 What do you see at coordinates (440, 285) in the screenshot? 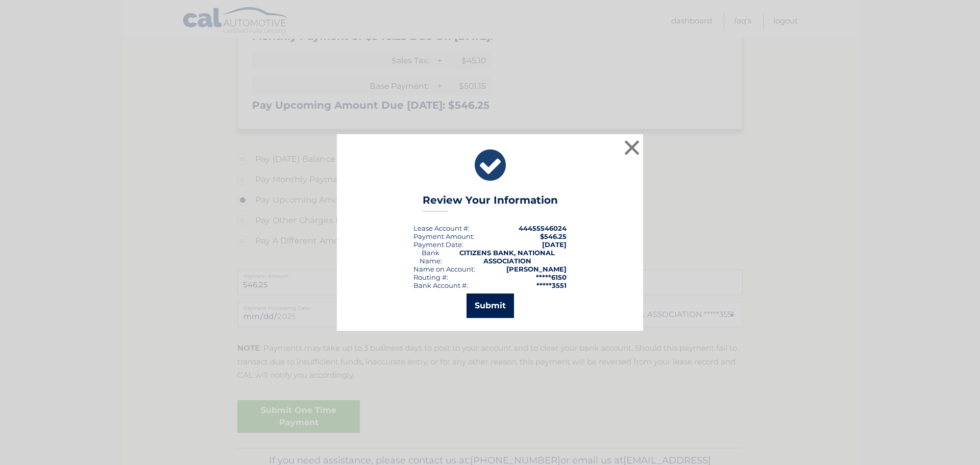
I see `div: Bank Account #:` at bounding box center [440, 285].